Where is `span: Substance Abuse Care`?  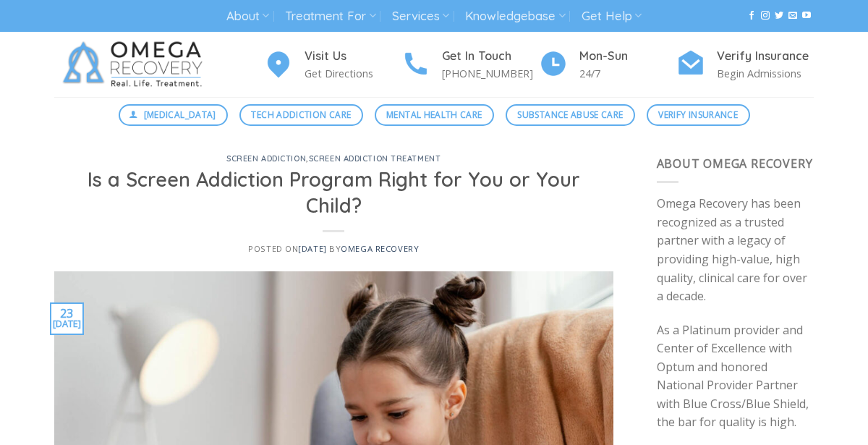
span: Substance Abuse Care is located at coordinates (570, 114).